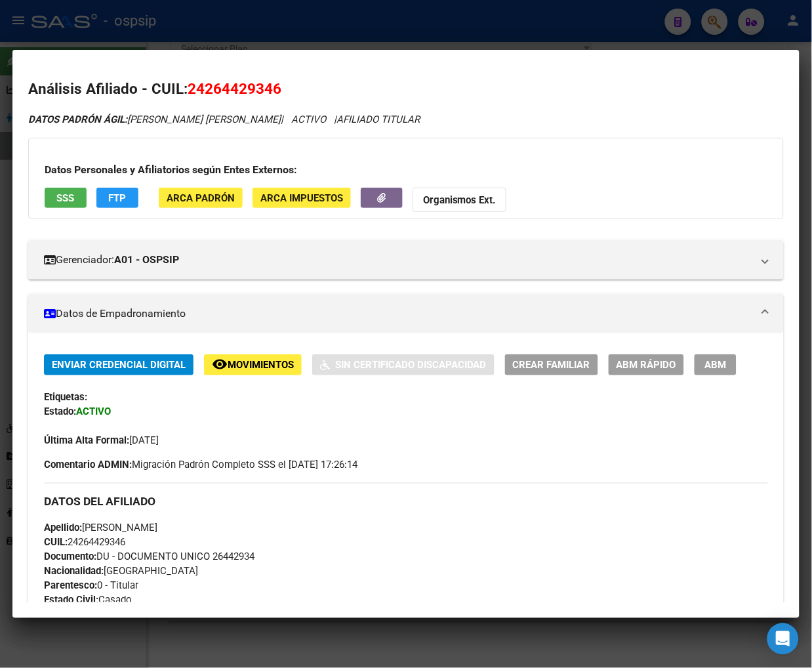  What do you see at coordinates (406, 89) in the screenshot?
I see `h2: Análisis Afiliado - CUIL:` at bounding box center [406, 89].